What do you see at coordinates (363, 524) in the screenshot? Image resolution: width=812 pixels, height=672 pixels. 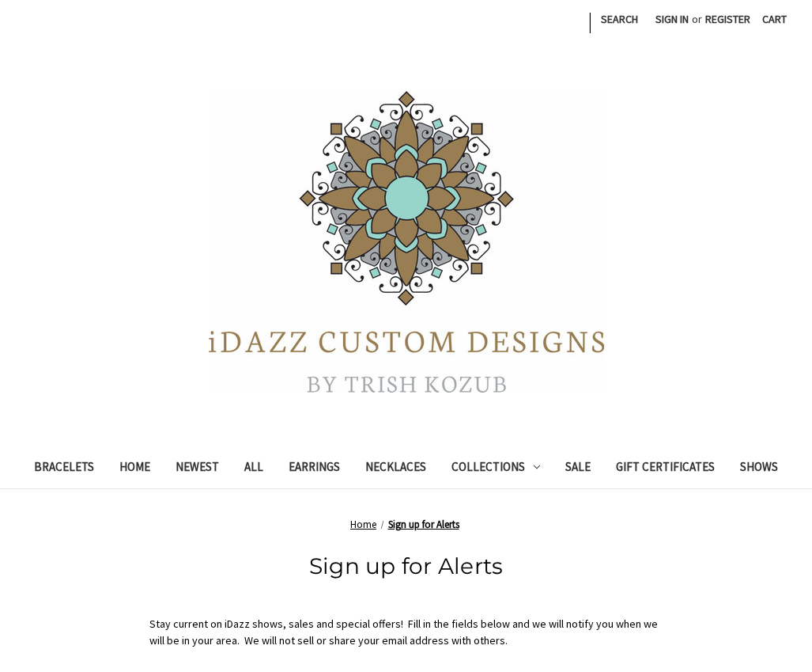 I see `span: Home` at bounding box center [363, 524].